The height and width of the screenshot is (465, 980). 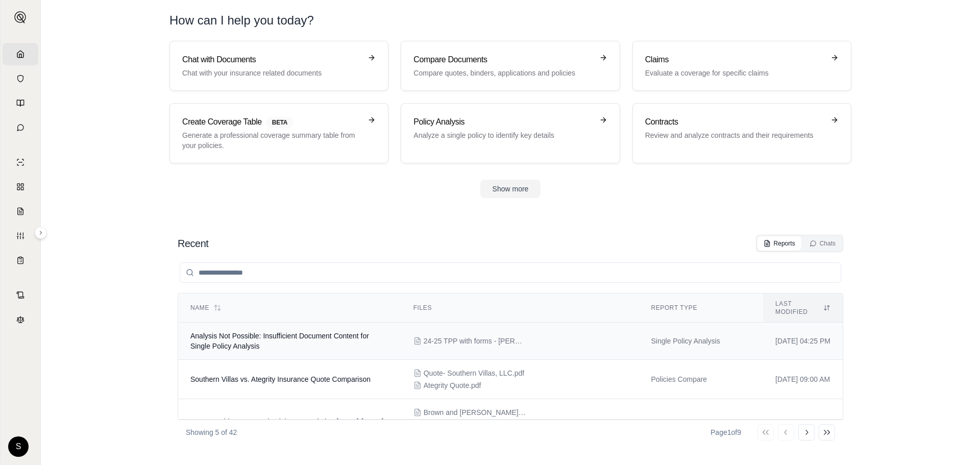 I want to click on p: Analyze a single policy to identify key details, so click(x=503, y=136).